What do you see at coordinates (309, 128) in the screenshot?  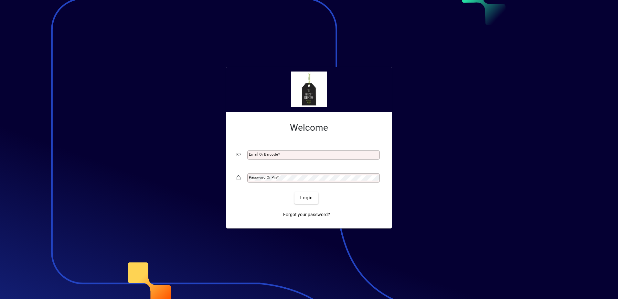 I see `h2: Welcome` at bounding box center [309, 128].